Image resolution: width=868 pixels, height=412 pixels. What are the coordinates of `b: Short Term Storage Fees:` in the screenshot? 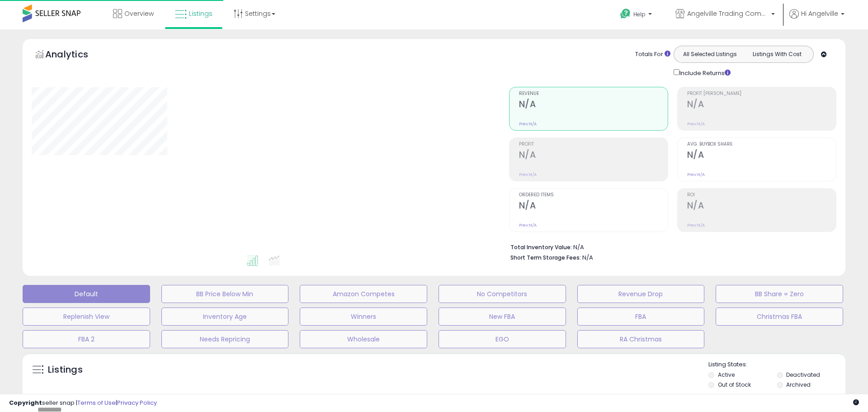 It's located at (545, 257).